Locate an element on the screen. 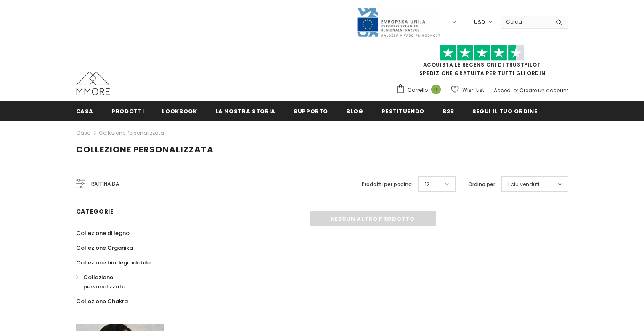  label: Prodotti per pagina is located at coordinates (387, 185).